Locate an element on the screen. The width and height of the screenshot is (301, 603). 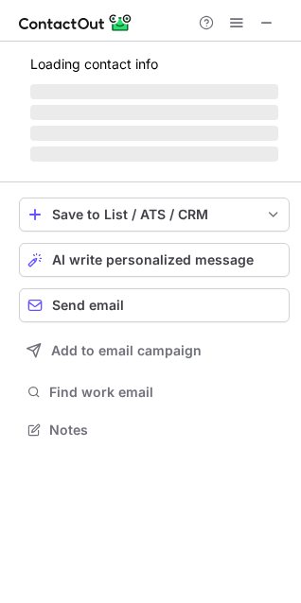
span: Add to email campaign is located at coordinates (126, 351).